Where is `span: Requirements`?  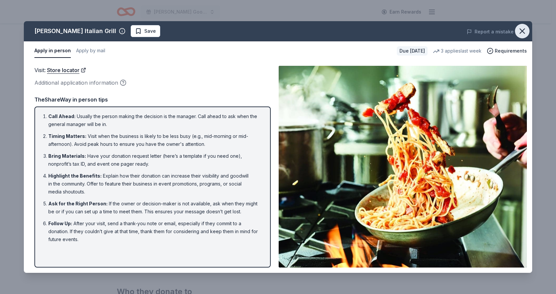
span: Requirements is located at coordinates (511, 51).